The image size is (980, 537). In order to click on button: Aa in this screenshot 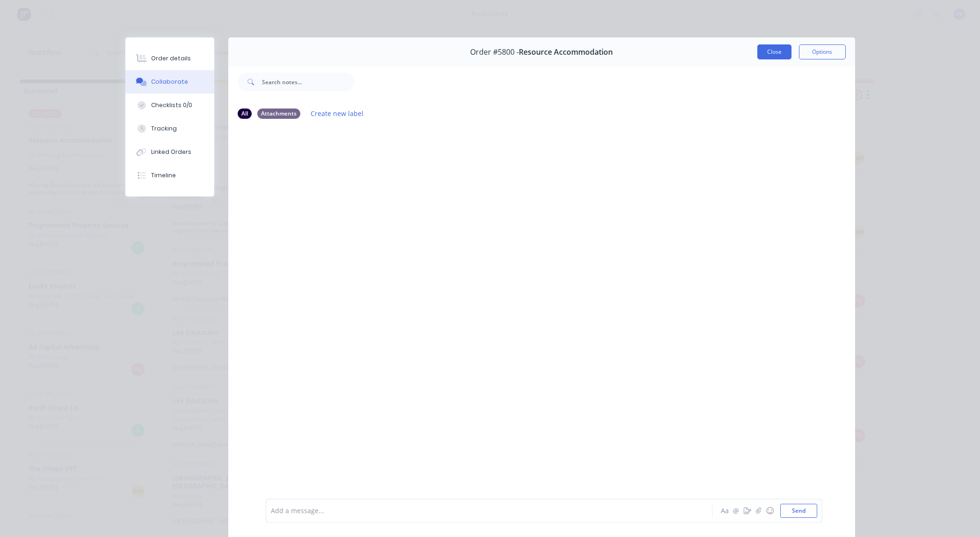, I will do `click(725, 511)`.